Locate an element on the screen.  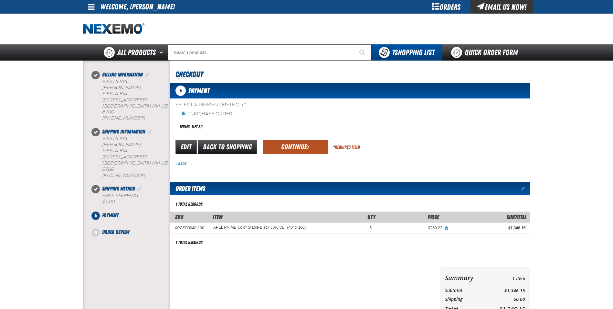
span: Price is located at coordinates (434, 216).